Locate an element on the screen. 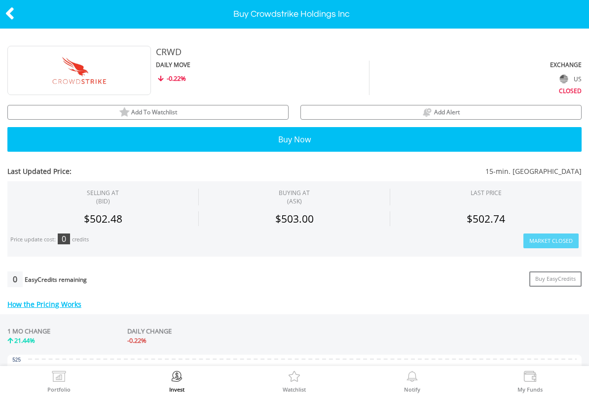  button: Market Closed is located at coordinates (551, 241).